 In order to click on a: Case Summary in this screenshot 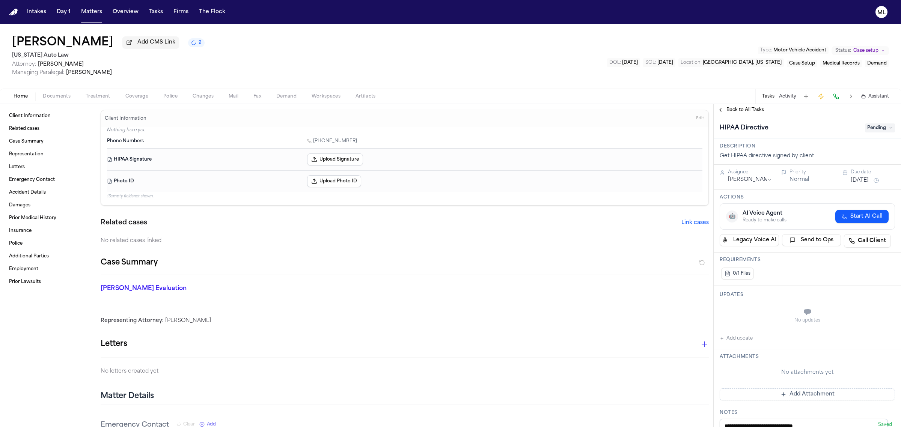, I will do `click(48, 142)`.